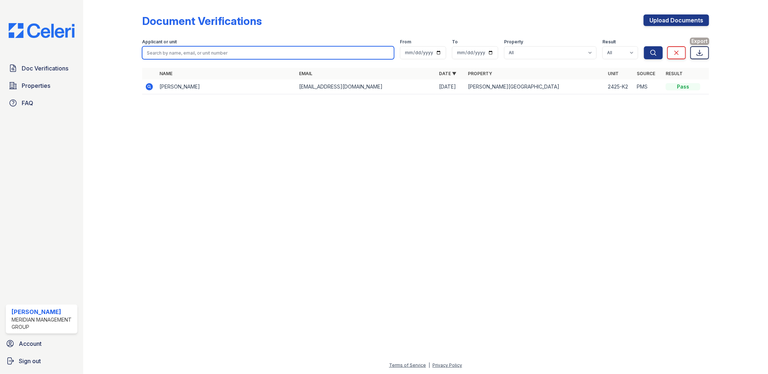 The width and height of the screenshot is (768, 374). What do you see at coordinates (30, 344) in the screenshot?
I see `span: Account` at bounding box center [30, 344].